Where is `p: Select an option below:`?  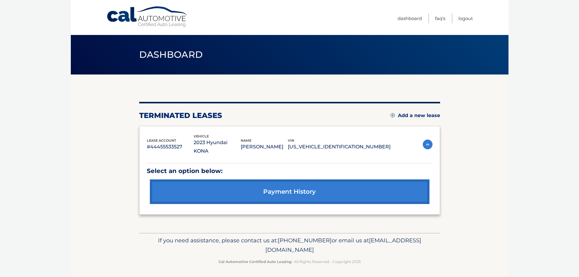 p: Select an option below: is located at coordinates (290, 171).